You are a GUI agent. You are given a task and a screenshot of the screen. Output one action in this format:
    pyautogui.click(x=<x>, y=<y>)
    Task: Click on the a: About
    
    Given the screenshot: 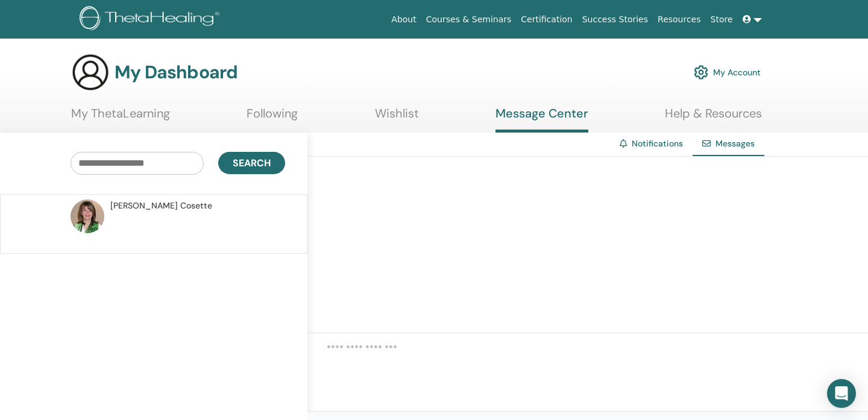 What is the action you would take?
    pyautogui.click(x=403, y=19)
    